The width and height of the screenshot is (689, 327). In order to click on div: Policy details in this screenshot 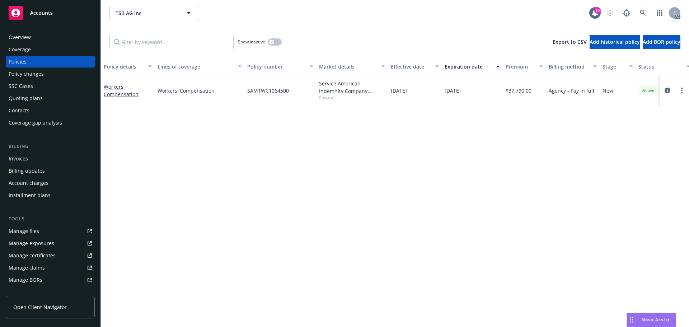, I will do `click(124, 66)`.